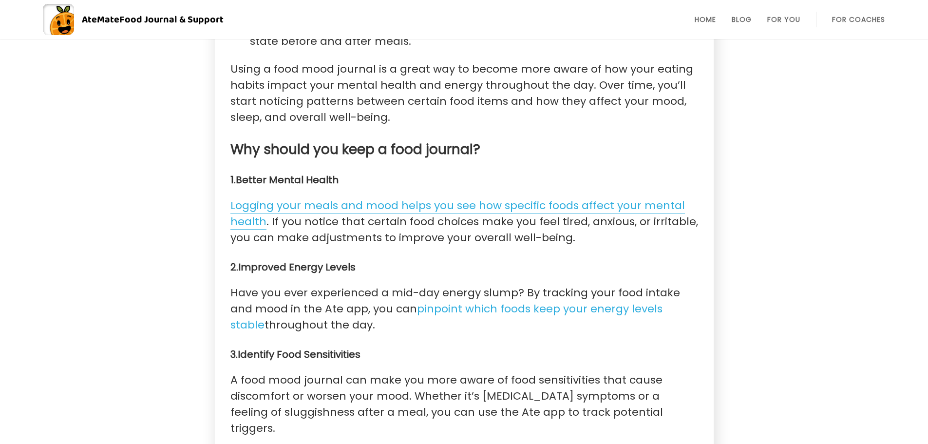 The height and width of the screenshot is (444, 928). I want to click on a: pinpoint which foods keep your energy levels stable, so click(446, 317).